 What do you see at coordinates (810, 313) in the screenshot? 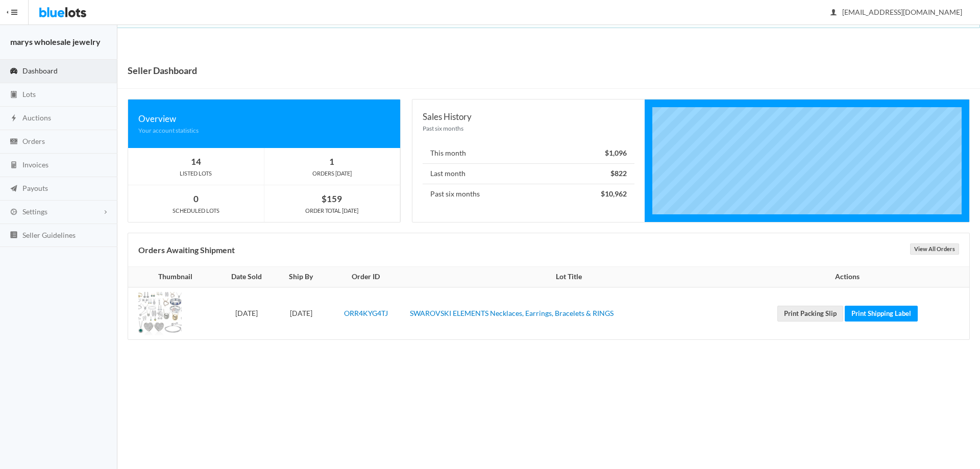
I see `a: Print Packing Slip` at bounding box center [810, 313].